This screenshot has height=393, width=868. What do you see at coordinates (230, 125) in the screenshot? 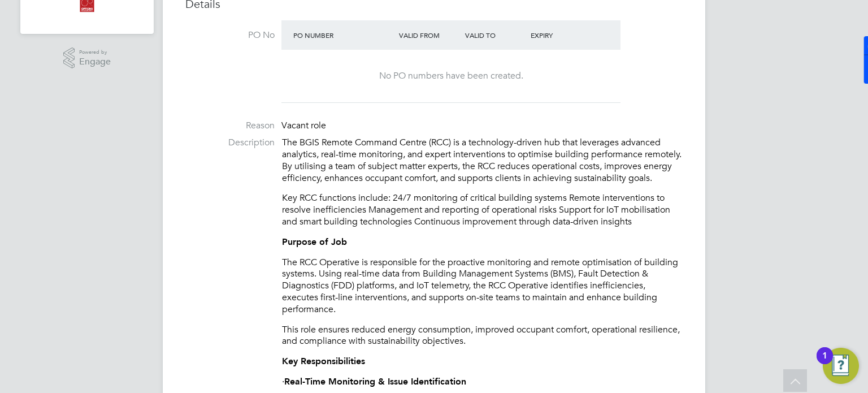
I see `label: Reason` at bounding box center [230, 125].